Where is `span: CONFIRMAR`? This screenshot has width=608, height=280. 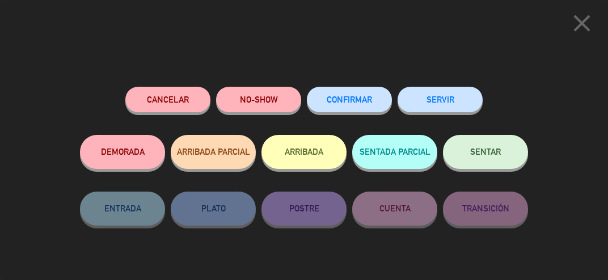
span: CONFIRMAR is located at coordinates (350, 99).